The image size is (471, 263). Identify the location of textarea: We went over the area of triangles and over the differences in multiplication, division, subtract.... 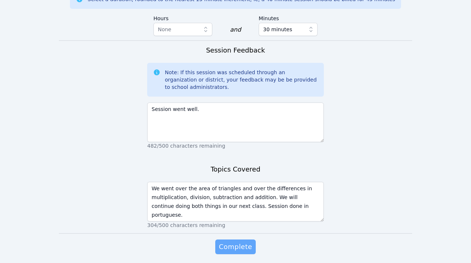
(235, 202).